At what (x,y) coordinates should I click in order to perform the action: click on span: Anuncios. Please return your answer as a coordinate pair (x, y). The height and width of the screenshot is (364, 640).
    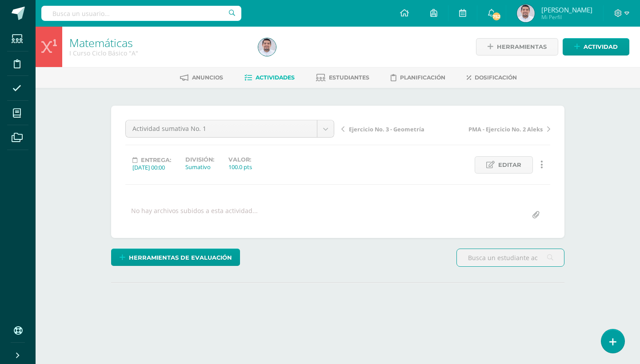
    Looking at the image, I should click on (208, 77).